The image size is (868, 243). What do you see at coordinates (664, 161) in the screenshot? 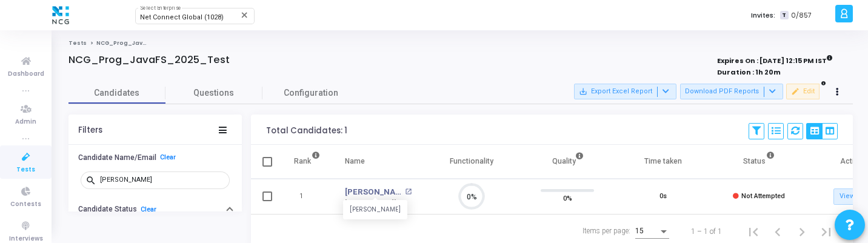
I see `div: Time taken` at bounding box center [664, 161].